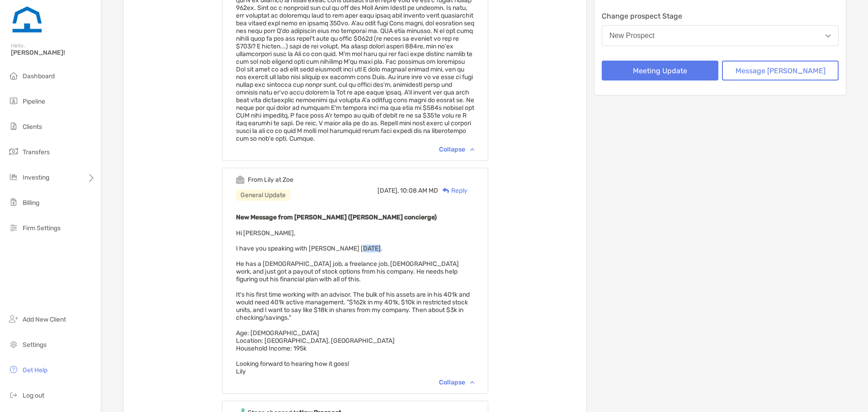 This screenshot has width=868, height=412. What do you see at coordinates (44, 319) in the screenshot?
I see `span: Add New Client` at bounding box center [44, 319].